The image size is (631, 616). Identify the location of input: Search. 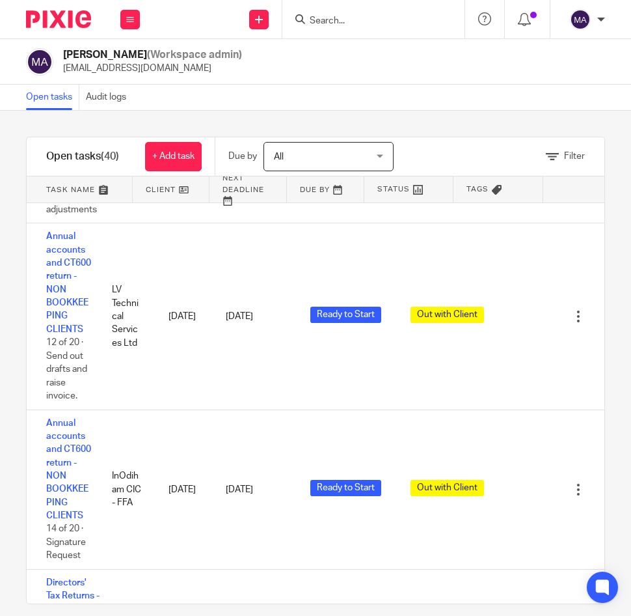
(367, 21).